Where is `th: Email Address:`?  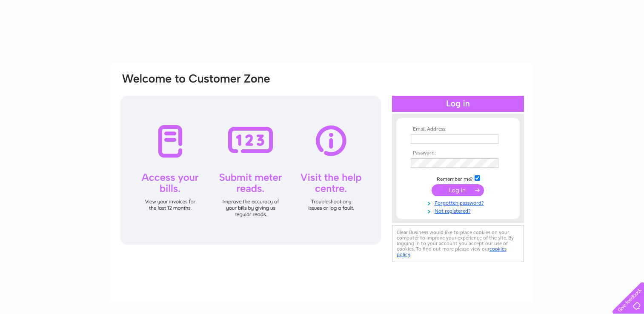 th: Email Address: is located at coordinates (458, 129).